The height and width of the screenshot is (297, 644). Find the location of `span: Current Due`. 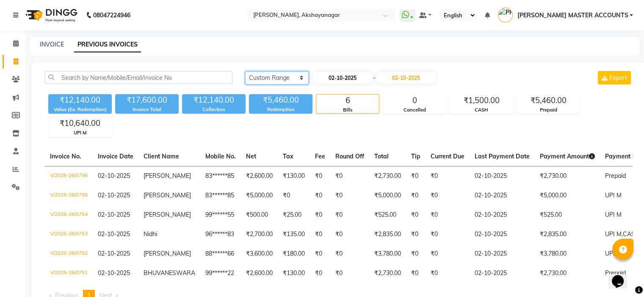

span: Current Due is located at coordinates (448, 156).